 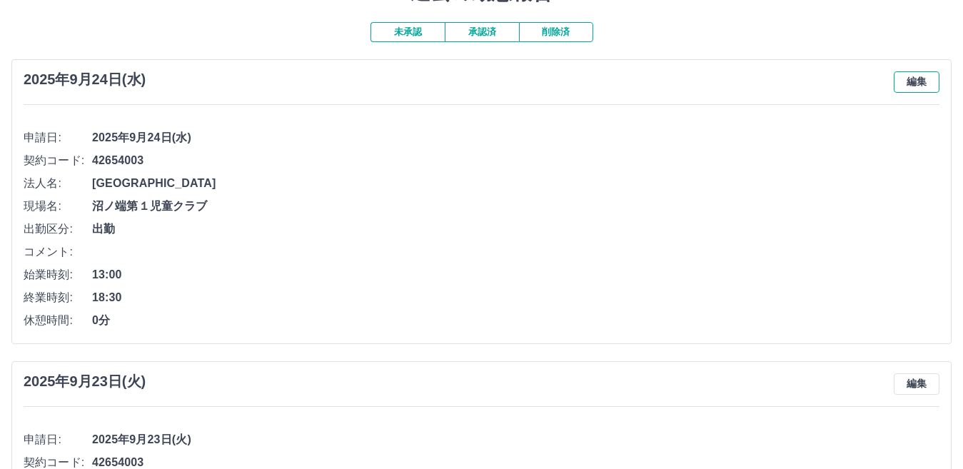 What do you see at coordinates (58, 184) in the screenshot?
I see `span: 法人名:` at bounding box center [58, 184].